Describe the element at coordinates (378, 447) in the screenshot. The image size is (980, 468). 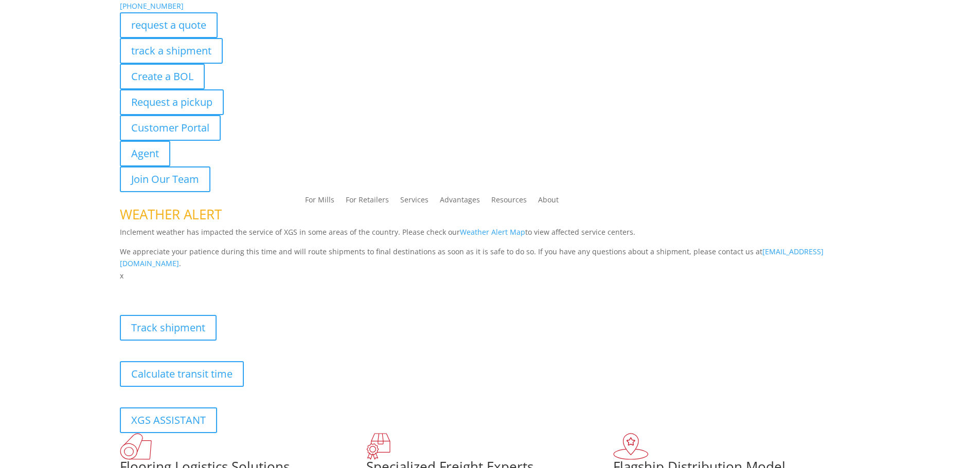
I see `img: xgs-icon-focused-on-flooring-red` at that location.